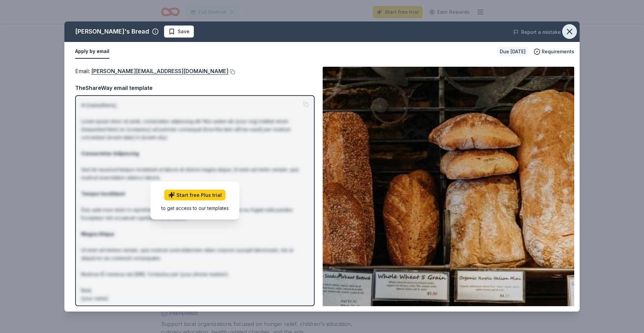 The image size is (644, 333). I want to click on span: Email :, so click(152, 71).